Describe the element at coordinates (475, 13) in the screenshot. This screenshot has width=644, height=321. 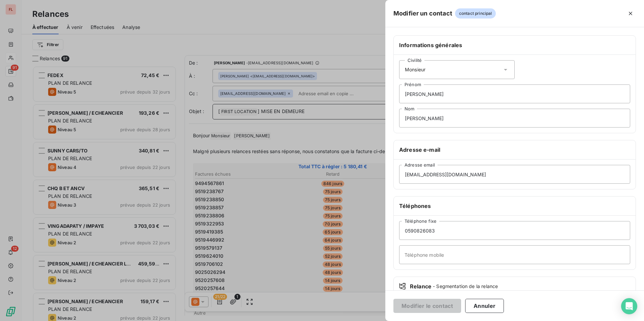
I see `span: contact principal` at that location.